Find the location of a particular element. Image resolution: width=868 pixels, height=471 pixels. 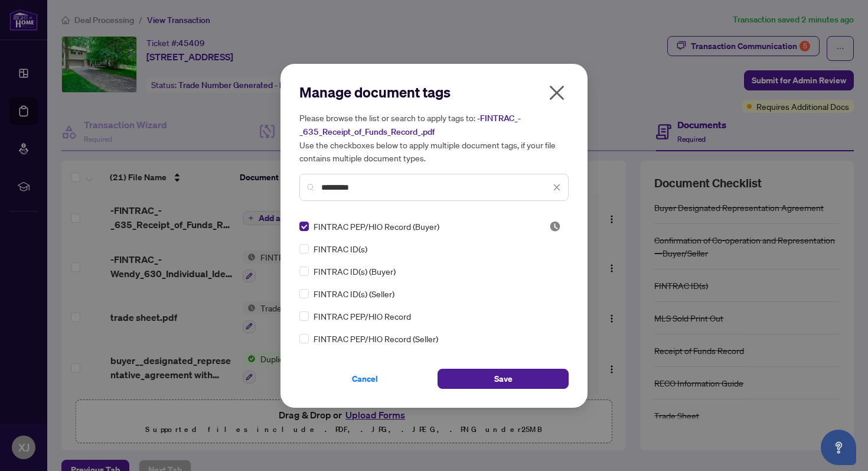

img: status is located at coordinates (555, 227).